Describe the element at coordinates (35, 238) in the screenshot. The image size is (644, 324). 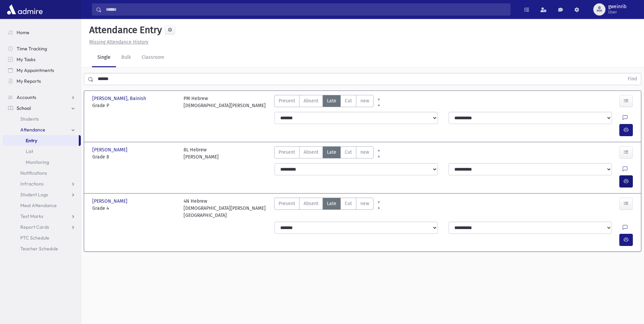
I see `span: PTC Schedule` at that location.